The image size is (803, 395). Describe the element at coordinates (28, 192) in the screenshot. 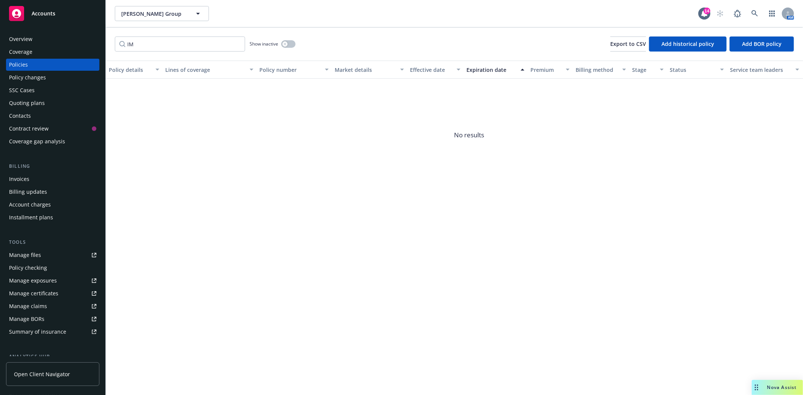

I see `div: Billing updates` at that location.